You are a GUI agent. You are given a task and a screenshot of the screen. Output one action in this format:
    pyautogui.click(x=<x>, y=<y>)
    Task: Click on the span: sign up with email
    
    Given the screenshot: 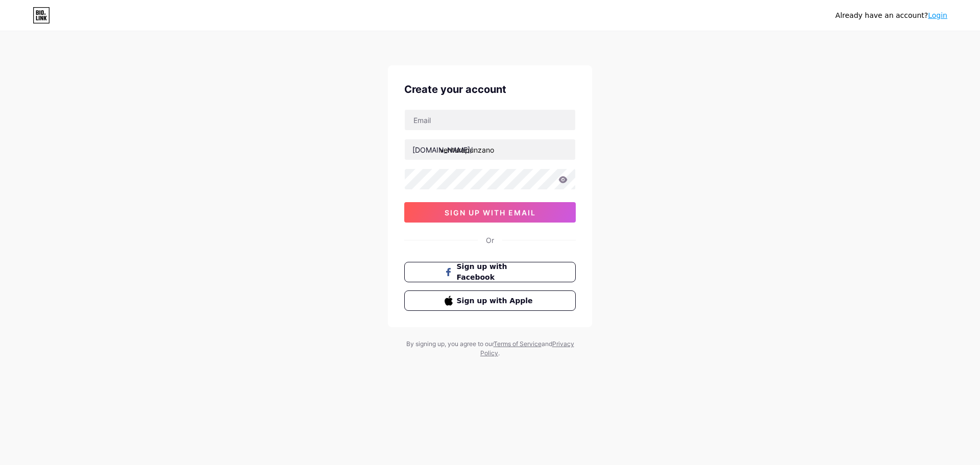 What is the action you would take?
    pyautogui.click(x=490, y=212)
    